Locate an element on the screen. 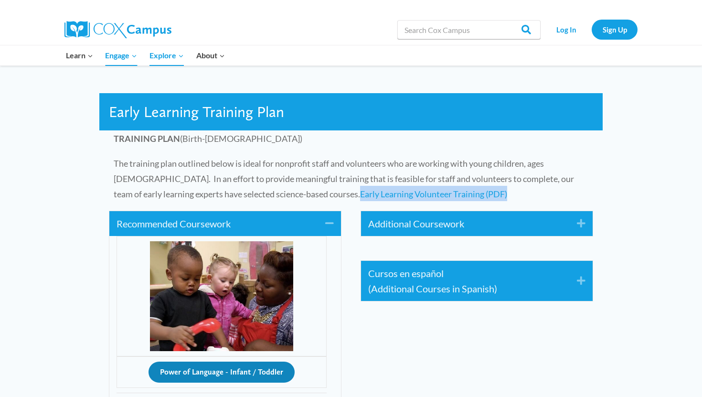 This screenshot has width=702, height=397. a: Early Learning Volunteer Training (PDF) is located at coordinates (433, 194).